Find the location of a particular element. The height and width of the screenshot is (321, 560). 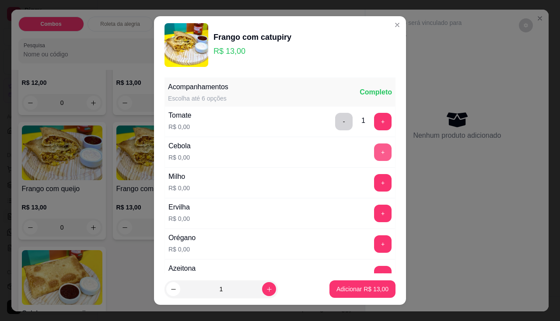

div: Cebola is located at coordinates (179, 146).